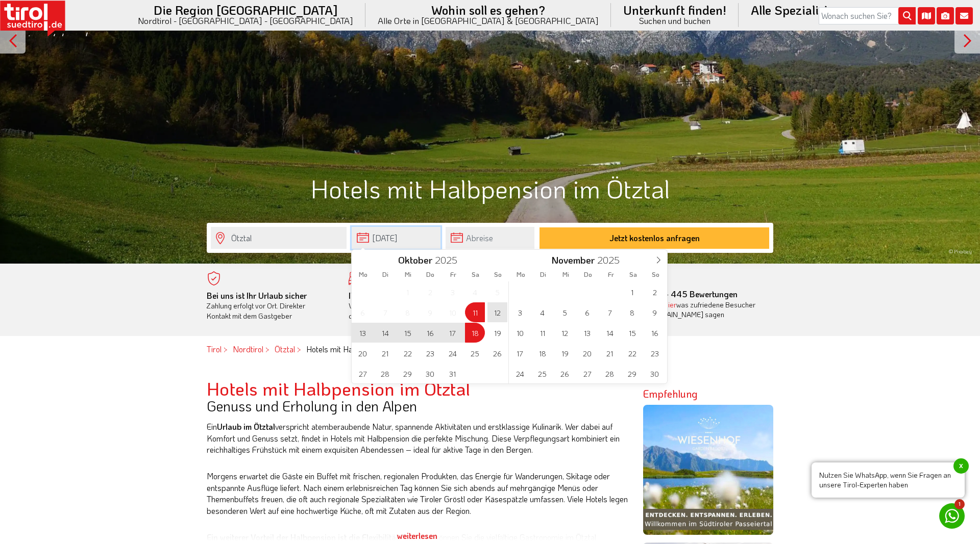 This screenshot has height=544, width=980. What do you see at coordinates (685, 294) in the screenshot?
I see `b: - 445 Bewertungen` at bounding box center [685, 294].